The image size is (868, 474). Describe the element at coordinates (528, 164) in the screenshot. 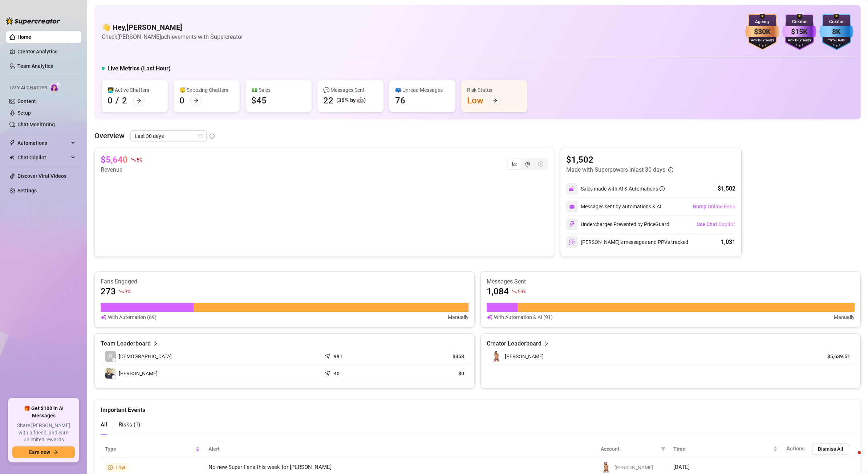

I see `div: segmented control` at that location.